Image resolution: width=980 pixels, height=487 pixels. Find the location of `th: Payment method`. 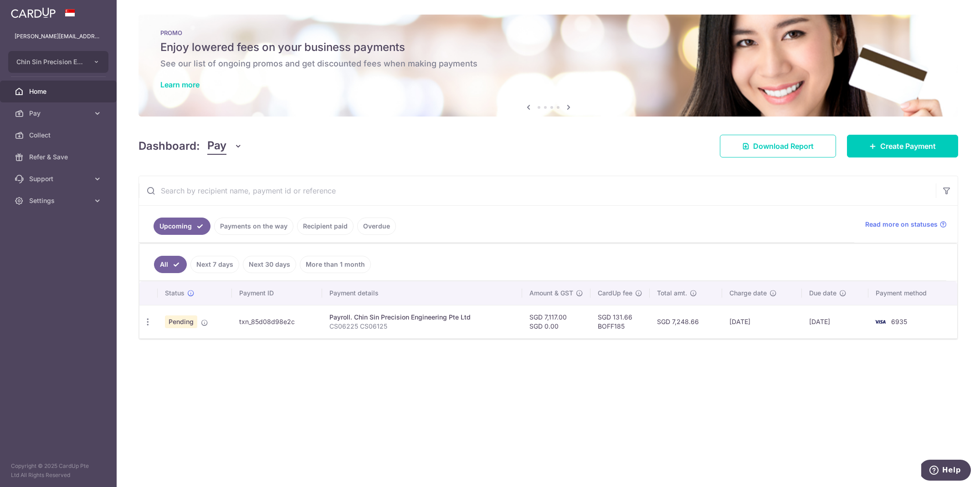

th: Payment method is located at coordinates (912, 293).